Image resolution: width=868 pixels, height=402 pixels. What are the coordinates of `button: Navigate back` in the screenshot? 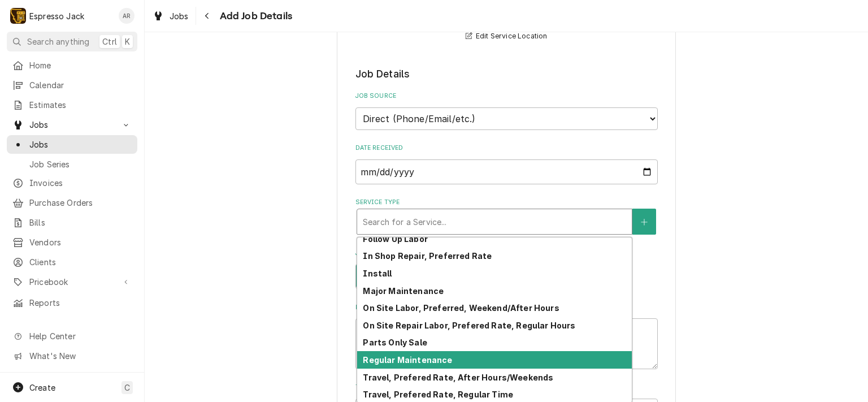 It's located at (207, 16).